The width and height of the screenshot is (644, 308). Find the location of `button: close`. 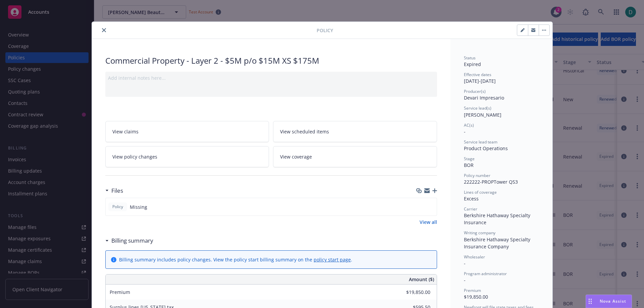

button: close is located at coordinates (104, 30).